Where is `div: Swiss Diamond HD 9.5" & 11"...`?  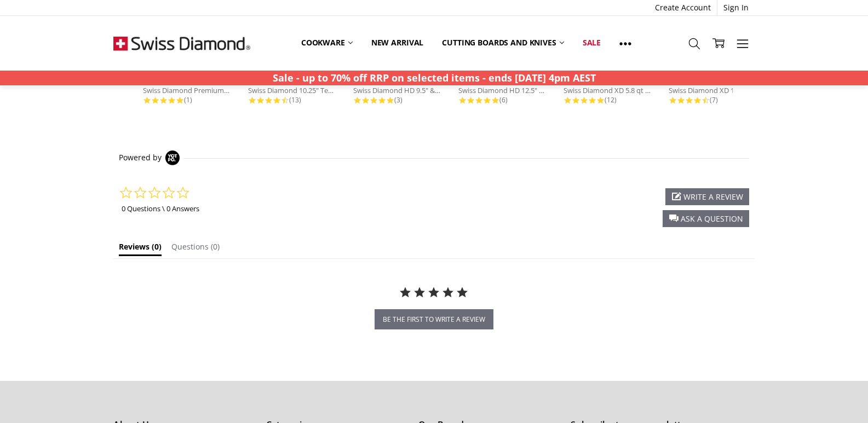 div: Swiss Diamond HD 9.5" & 11"... is located at coordinates (397, 91).